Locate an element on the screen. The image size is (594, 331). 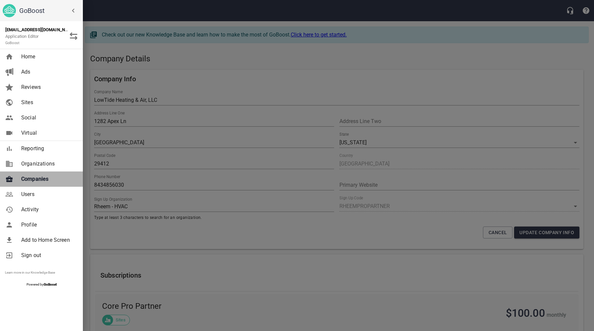
h6: GoBoost is located at coordinates (50, 11).